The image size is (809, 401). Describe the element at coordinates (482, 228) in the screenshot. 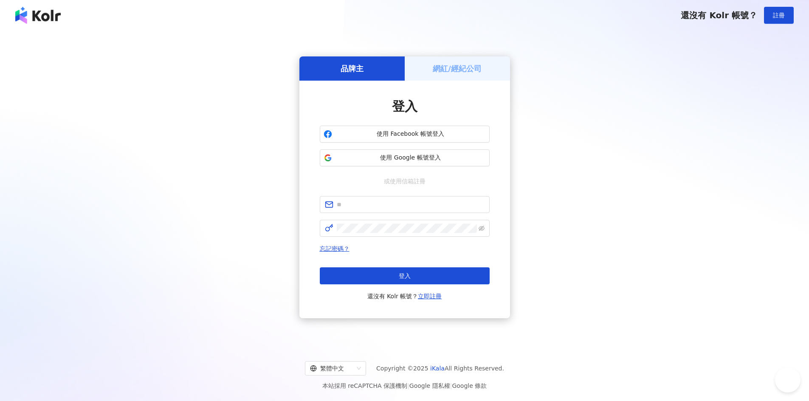

I see `span: eye-invisible` at that location.